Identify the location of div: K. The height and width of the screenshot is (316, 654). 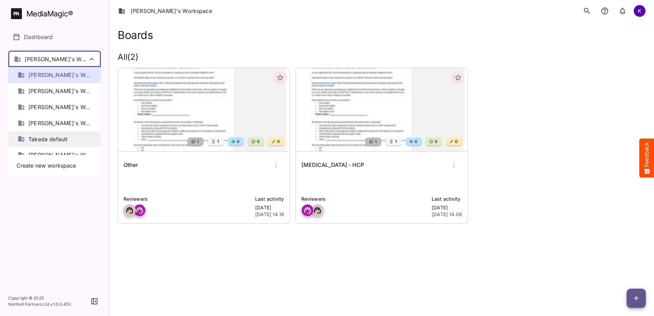
(639, 11).